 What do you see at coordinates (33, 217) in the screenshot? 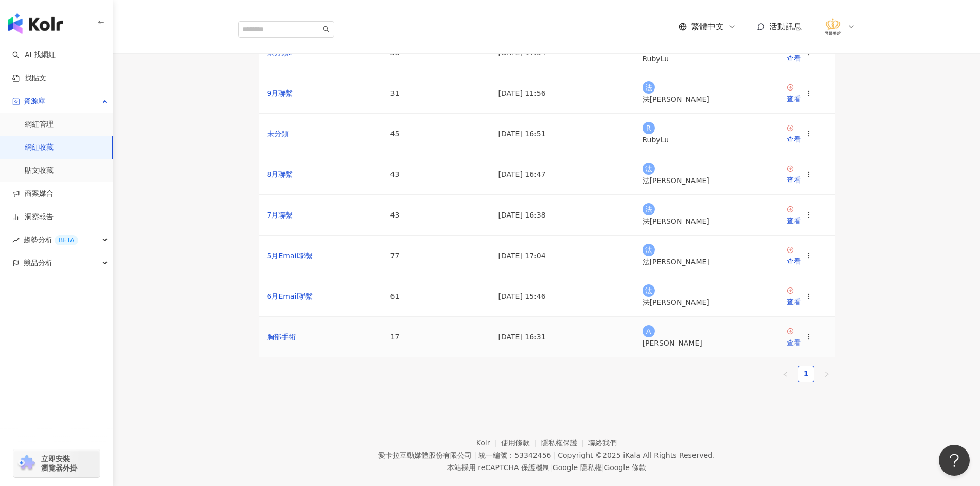
I see `a: 洞察報告` at bounding box center [33, 217].